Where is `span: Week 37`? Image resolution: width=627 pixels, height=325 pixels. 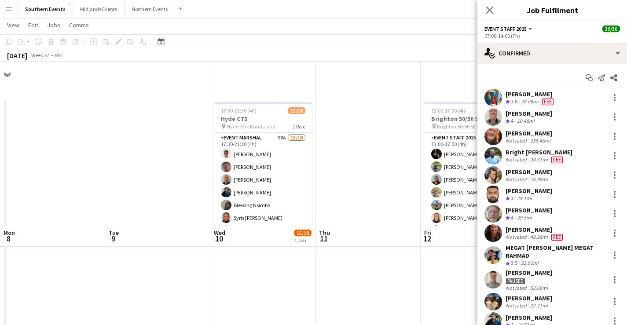
span: Week 37 is located at coordinates (40, 55).